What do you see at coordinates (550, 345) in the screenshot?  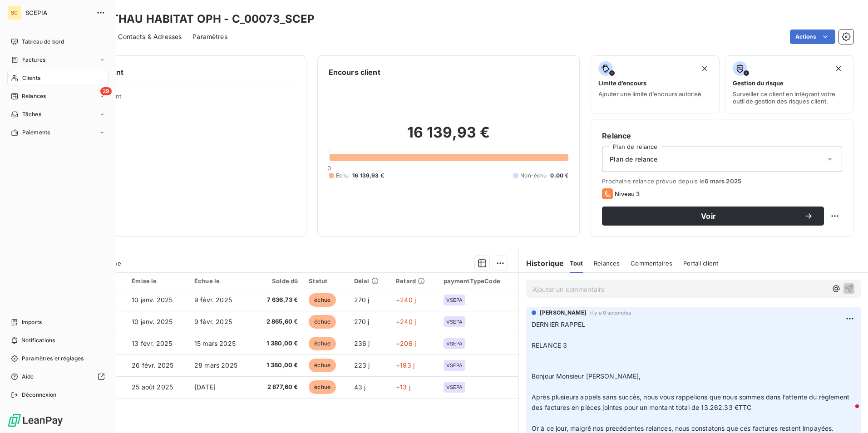 I see `span: RELANCE 3` at bounding box center [550, 345].